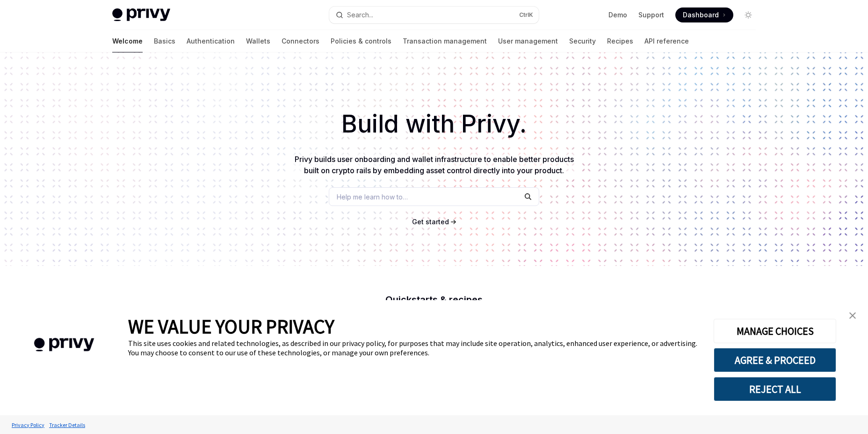 The width and height of the screenshot is (868, 434). What do you see at coordinates (127, 41) in the screenshot?
I see `a: Welcome` at bounding box center [127, 41].